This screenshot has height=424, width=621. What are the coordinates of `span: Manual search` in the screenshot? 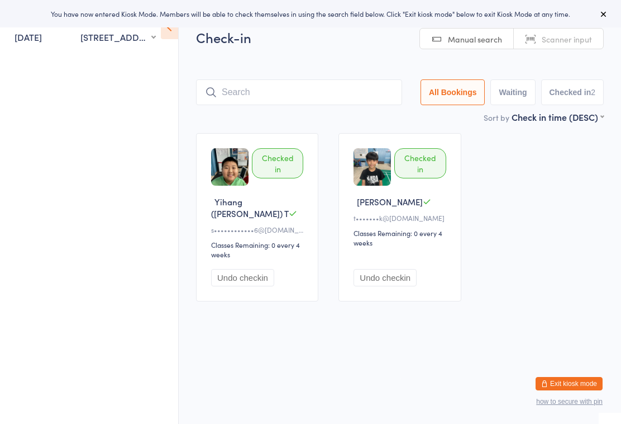 It's located at (475, 39).